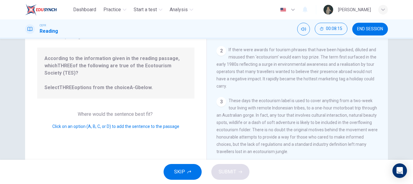 Image resolution: width=413 pixels, height=184 pixels. Describe the element at coordinates (49, 31) in the screenshot. I see `h1: Reading` at that location.